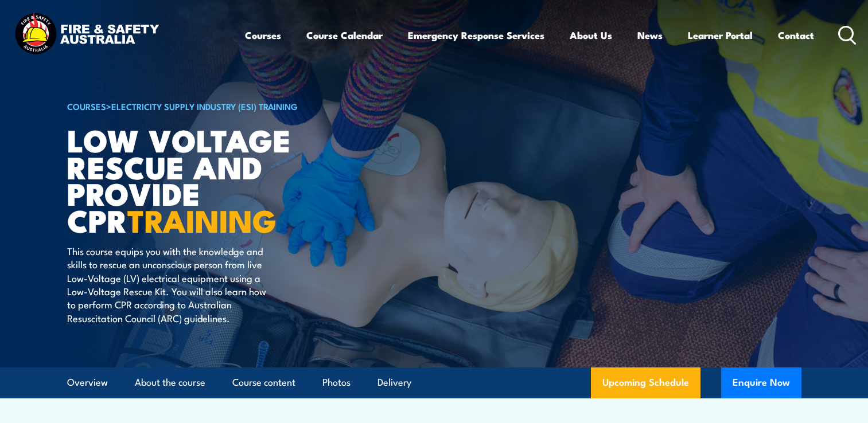 The width and height of the screenshot is (868, 423). Describe the element at coordinates (264, 382) in the screenshot. I see `a: Course content` at that location.